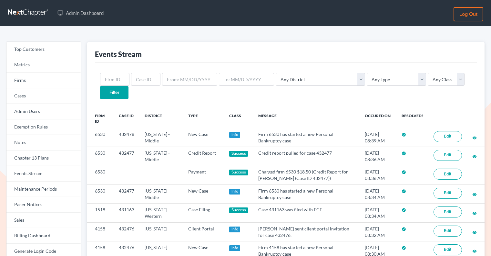  Describe the element at coordinates (204, 175) in the screenshot. I see `td: Payment` at that location.